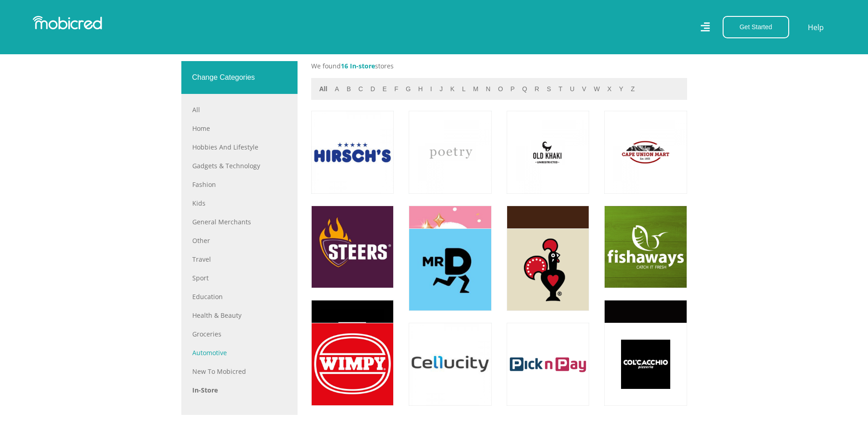 The width and height of the screenshot is (868, 424). I want to click on button: p, so click(512, 89).